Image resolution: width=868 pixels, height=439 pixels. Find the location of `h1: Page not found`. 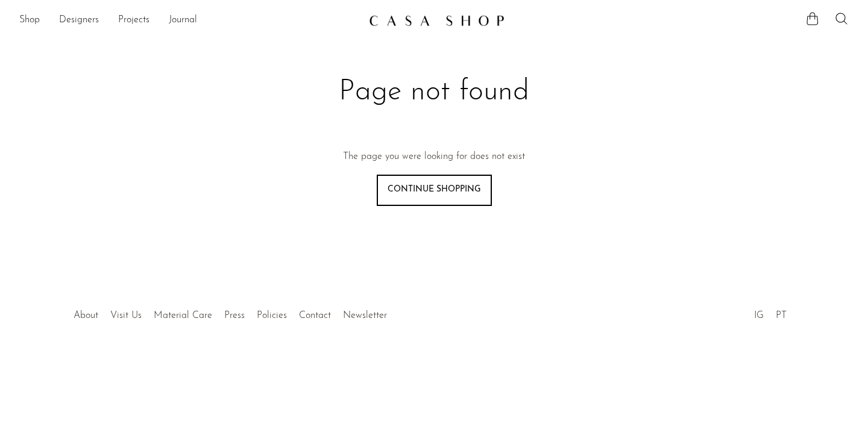

h1: Page not found is located at coordinates (434, 92).